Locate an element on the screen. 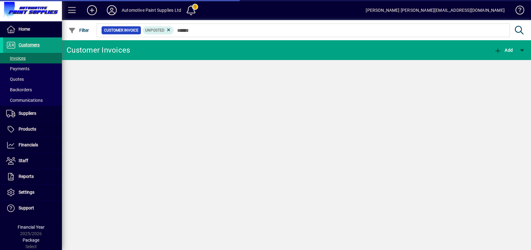 The image size is (531, 250). span: Customer Invoice is located at coordinates (121, 30).